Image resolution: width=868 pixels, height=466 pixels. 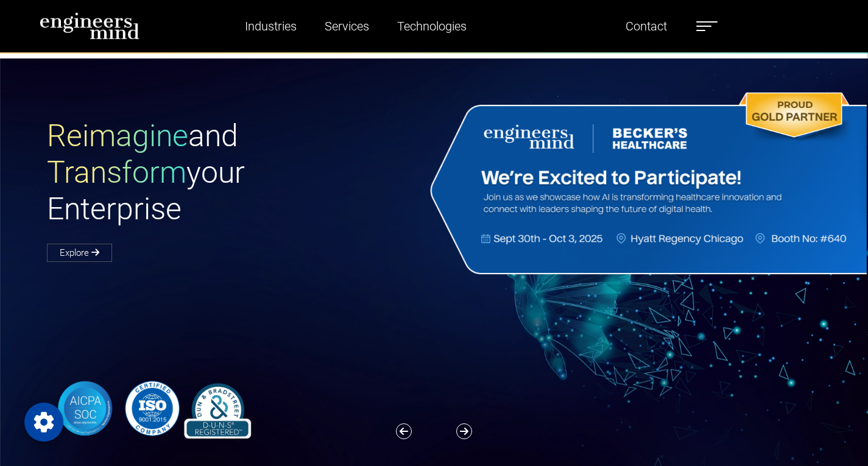 I want to click on a: Explore, so click(x=79, y=253).